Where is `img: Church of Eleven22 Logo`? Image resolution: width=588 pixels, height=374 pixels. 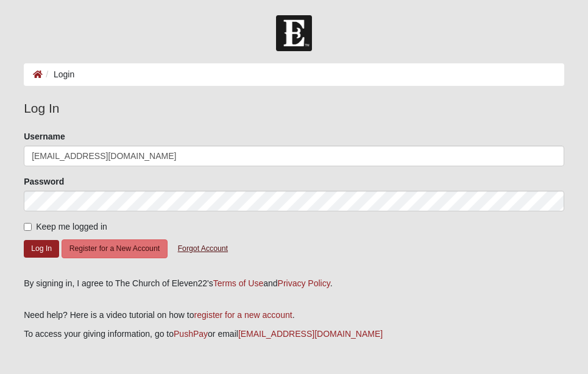 img: Church of Eleven22 Logo is located at coordinates (294, 33).